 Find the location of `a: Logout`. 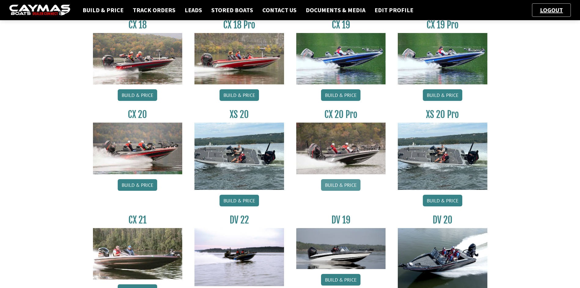

a: Logout is located at coordinates (551, 10).